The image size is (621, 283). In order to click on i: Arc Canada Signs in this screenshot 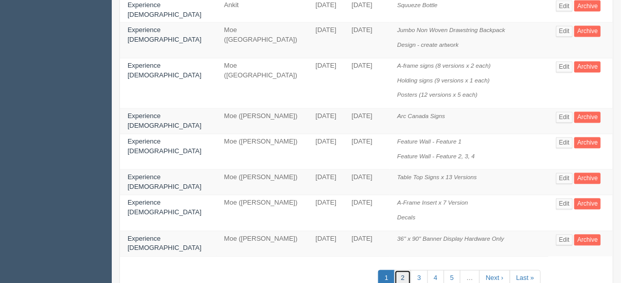, I will do `click(421, 116)`.